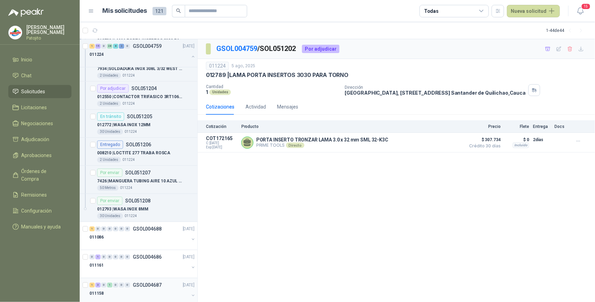 This screenshot has width=595, height=302. Describe the element at coordinates (217, 66) in the screenshot. I see `div: 011224` at that location.